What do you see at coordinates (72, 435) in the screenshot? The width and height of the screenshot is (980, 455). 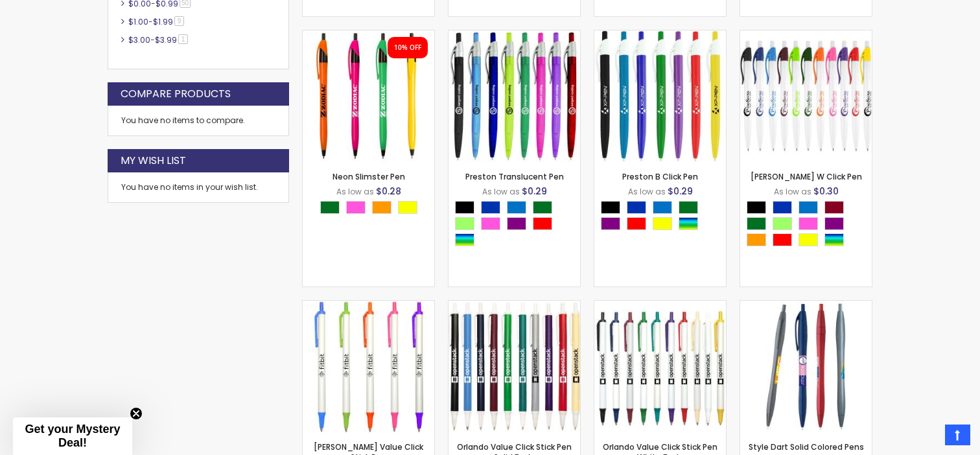 I see `span: Get your Mystery Deal!` at bounding box center [72, 435].